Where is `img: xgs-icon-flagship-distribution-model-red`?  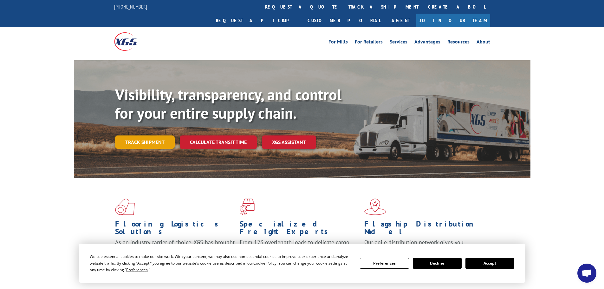 img: xgs-icon-flagship-distribution-model-red is located at coordinates (375, 207).